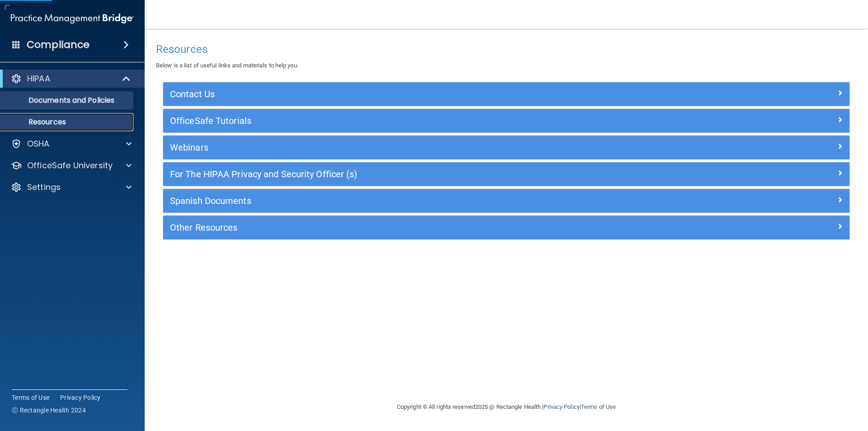 This screenshot has height=431, width=868. I want to click on a: OfficeSafe Tutorials, so click(507, 121).